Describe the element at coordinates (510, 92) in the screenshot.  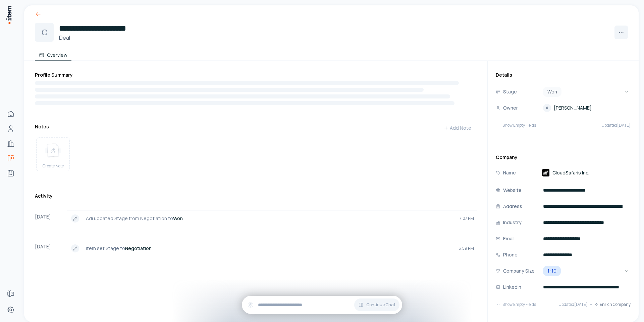
I see `p: Stage` at that location.